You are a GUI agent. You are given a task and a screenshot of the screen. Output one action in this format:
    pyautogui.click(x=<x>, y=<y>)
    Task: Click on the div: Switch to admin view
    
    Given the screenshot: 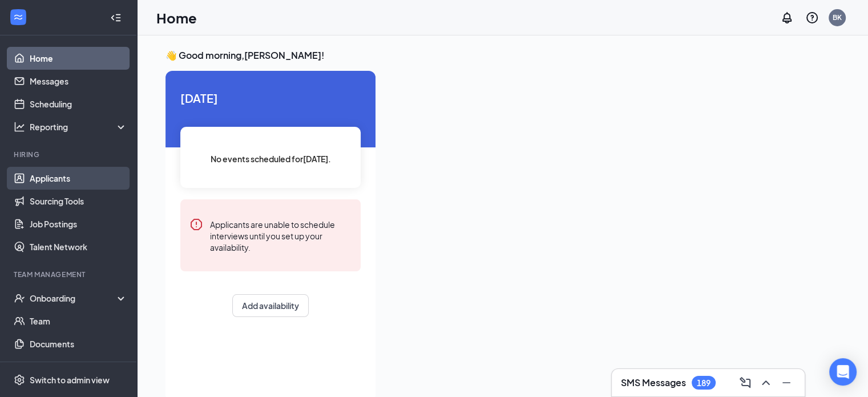 What is the action you would take?
    pyautogui.click(x=69, y=380)
    